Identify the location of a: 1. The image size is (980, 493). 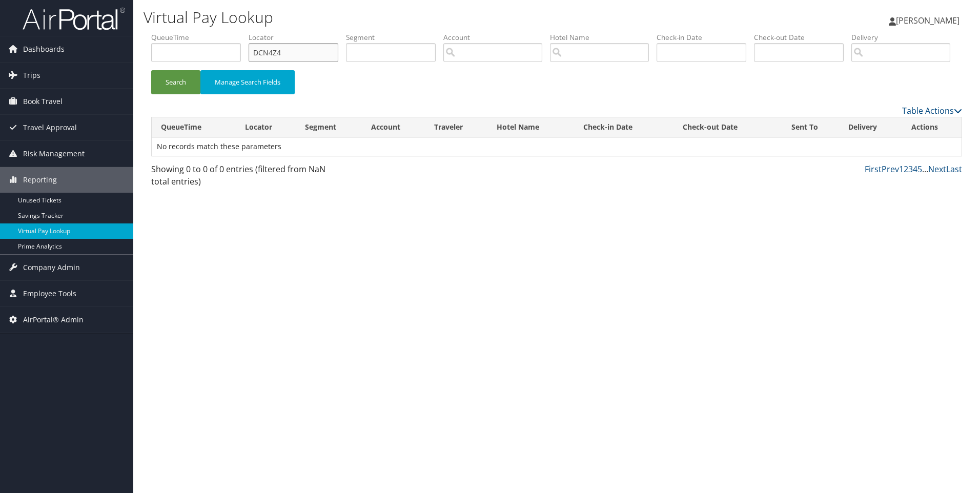
(901, 169).